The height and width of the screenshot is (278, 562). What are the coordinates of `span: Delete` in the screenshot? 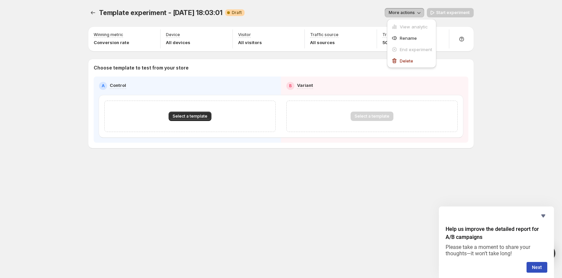 It's located at (406, 61).